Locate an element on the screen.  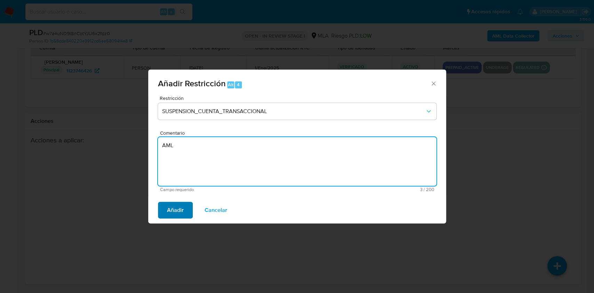
span: SUSPENSION_CUENTA_TRANSACCIONAL is located at coordinates (294, 111).